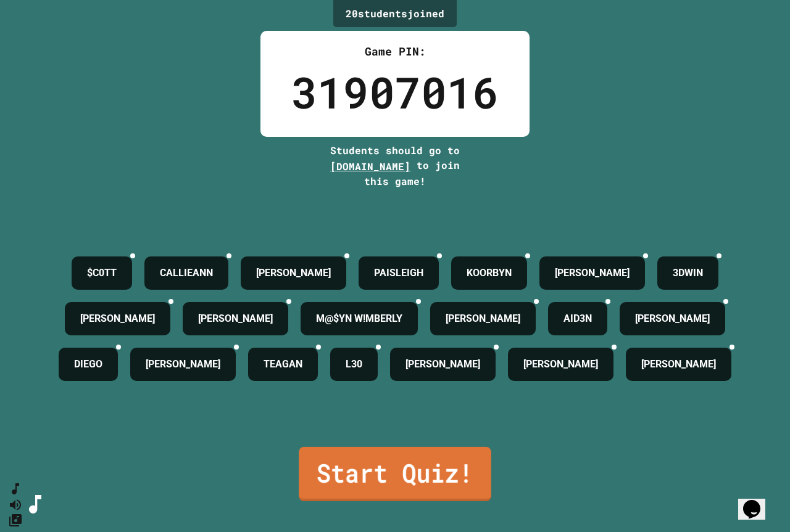  I want to click on h4: $C0TT, so click(102, 273).